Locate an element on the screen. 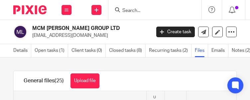 This screenshot has width=250, height=100. input: Search is located at coordinates (151, 11).